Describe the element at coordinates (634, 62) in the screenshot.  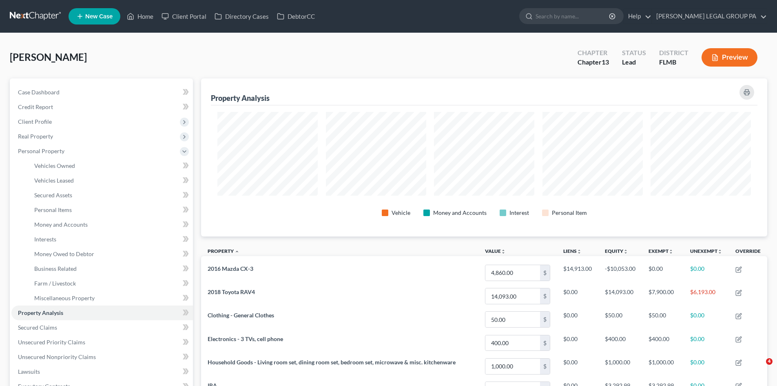
I see `div: Lead` at that location.